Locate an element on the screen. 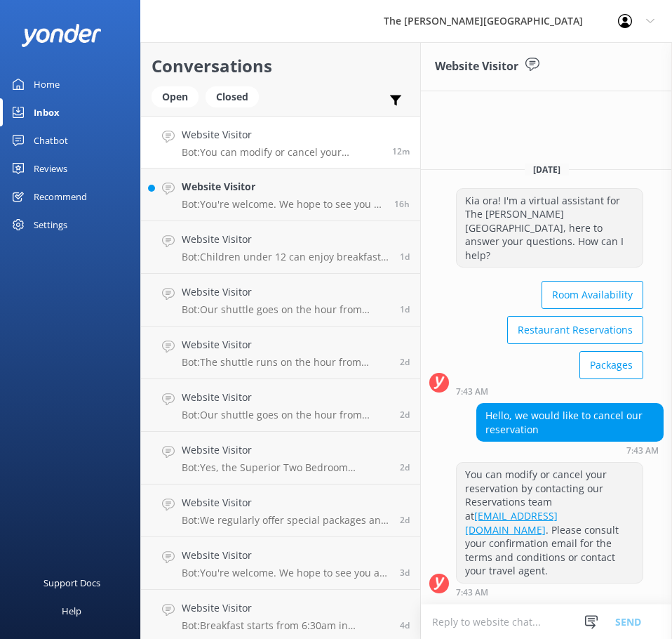  div: Support Docs is located at coordinates (71, 583).